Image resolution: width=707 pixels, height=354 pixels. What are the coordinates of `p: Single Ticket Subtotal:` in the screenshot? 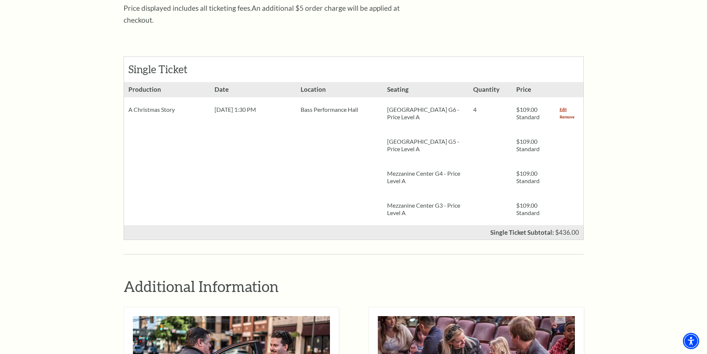 It's located at (522, 232).